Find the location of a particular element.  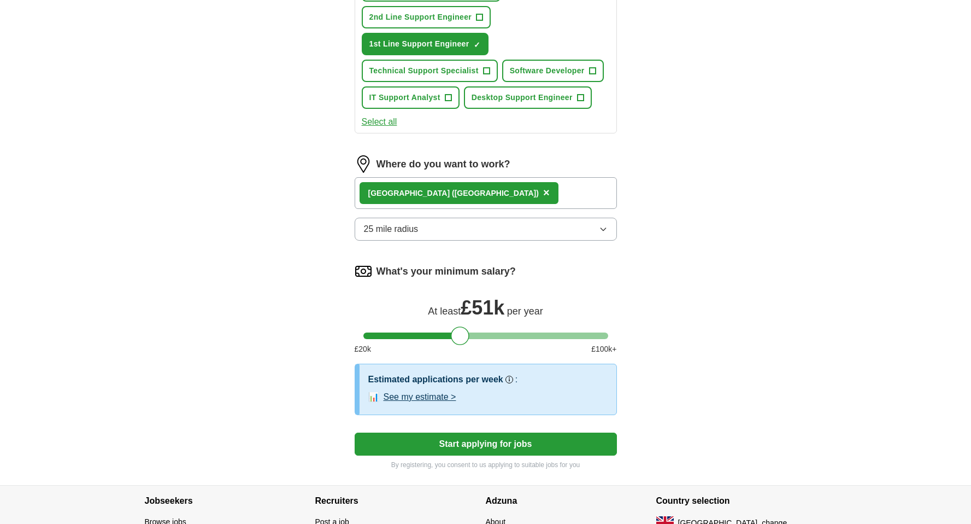

span: Desktop Support Engineer is located at coordinates (522, 97).